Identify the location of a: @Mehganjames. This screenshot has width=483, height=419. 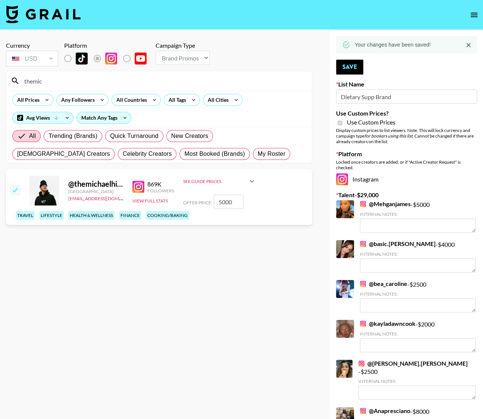
(385, 204).